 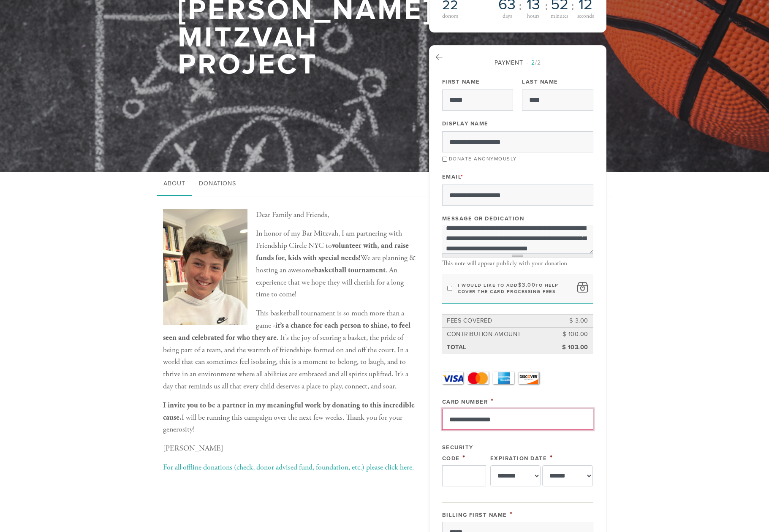 What do you see at coordinates (534, 63) in the screenshot?
I see `span: /2` at bounding box center [534, 63].